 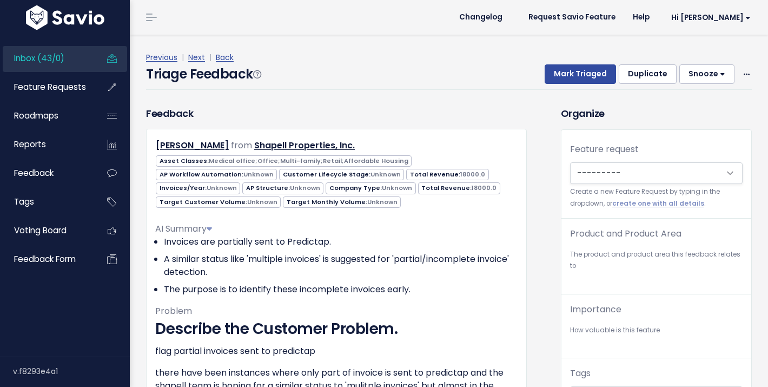 I want to click on span: from, so click(x=241, y=145).